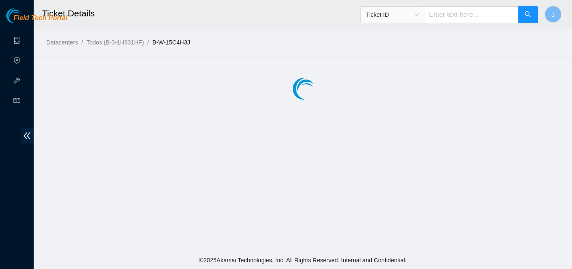  What do you see at coordinates (62, 42) in the screenshot?
I see `a: Datacenters` at bounding box center [62, 42].